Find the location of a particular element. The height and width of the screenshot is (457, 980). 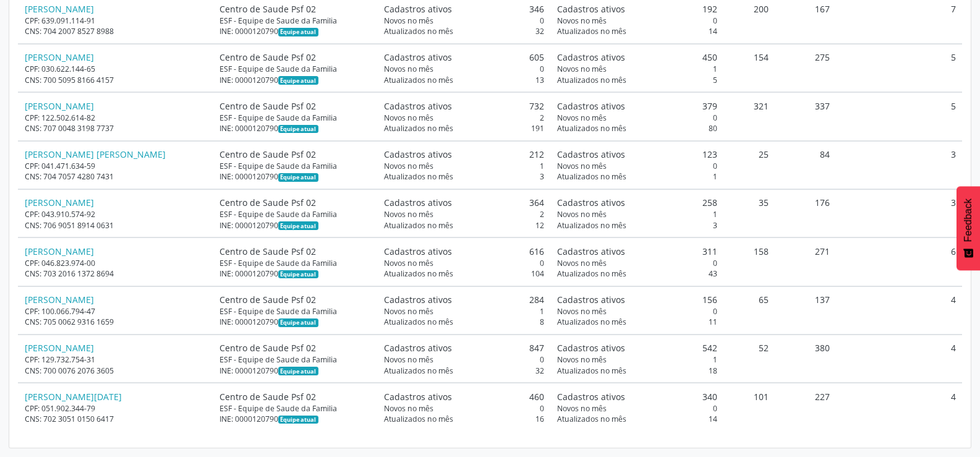

div: 847 is located at coordinates (464, 348).